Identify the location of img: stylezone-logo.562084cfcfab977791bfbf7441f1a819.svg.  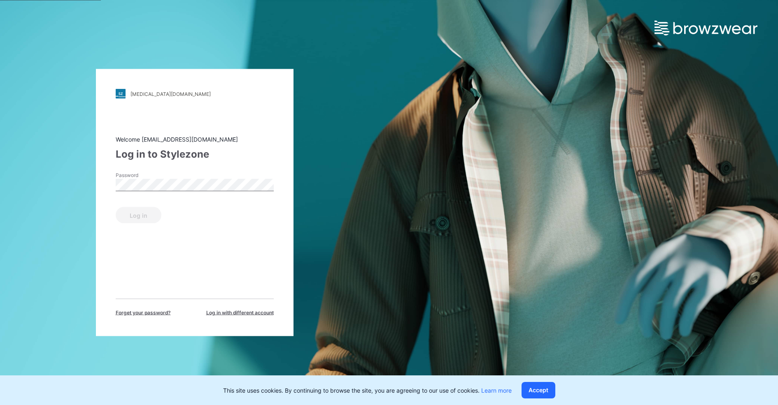
(121, 94).